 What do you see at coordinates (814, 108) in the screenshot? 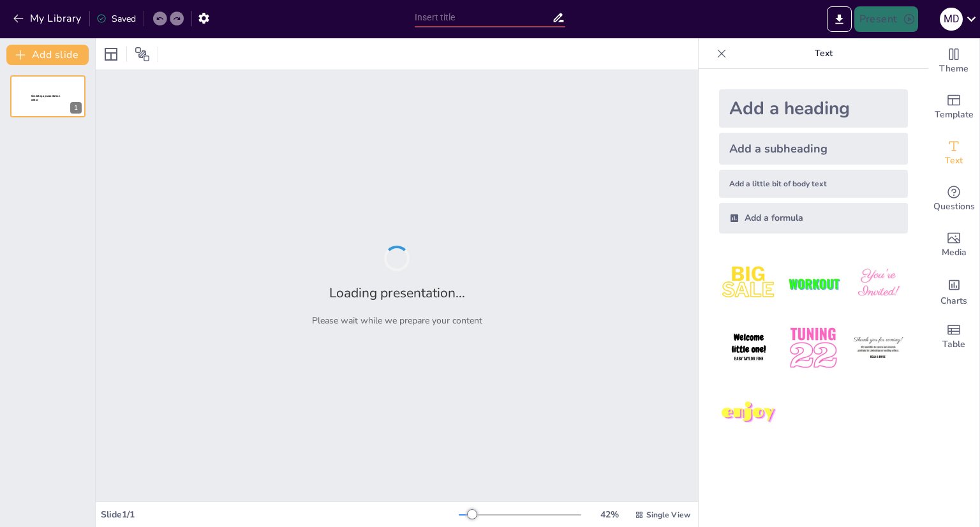
I see `div: Add a heading` at bounding box center [814, 108].